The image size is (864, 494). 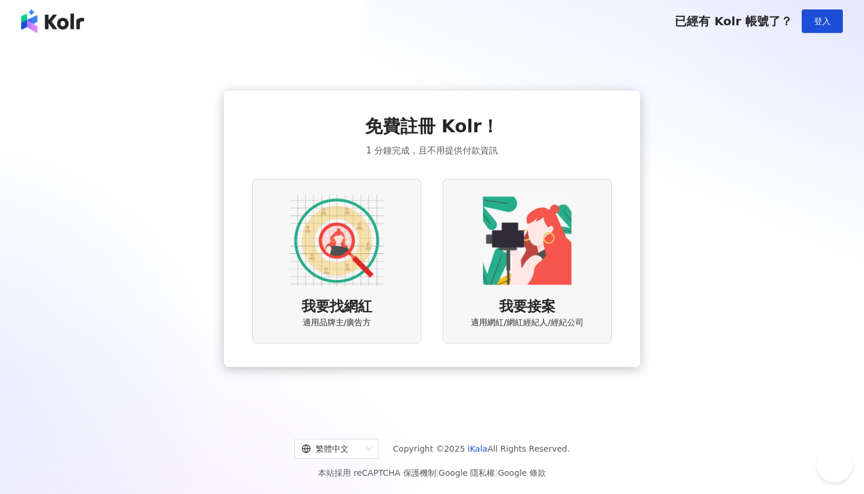 I want to click on button: 登入, so click(x=822, y=21).